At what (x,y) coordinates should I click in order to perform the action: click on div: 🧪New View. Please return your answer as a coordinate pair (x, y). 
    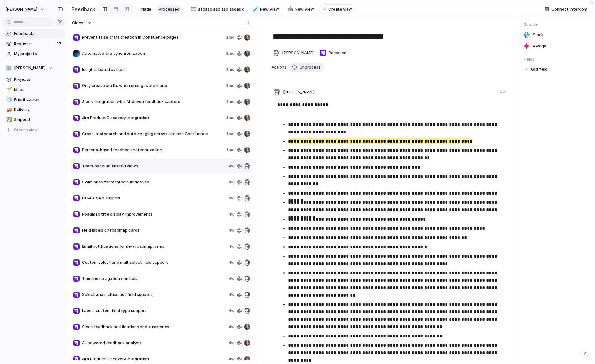
    Looking at the image, I should click on (266, 9).